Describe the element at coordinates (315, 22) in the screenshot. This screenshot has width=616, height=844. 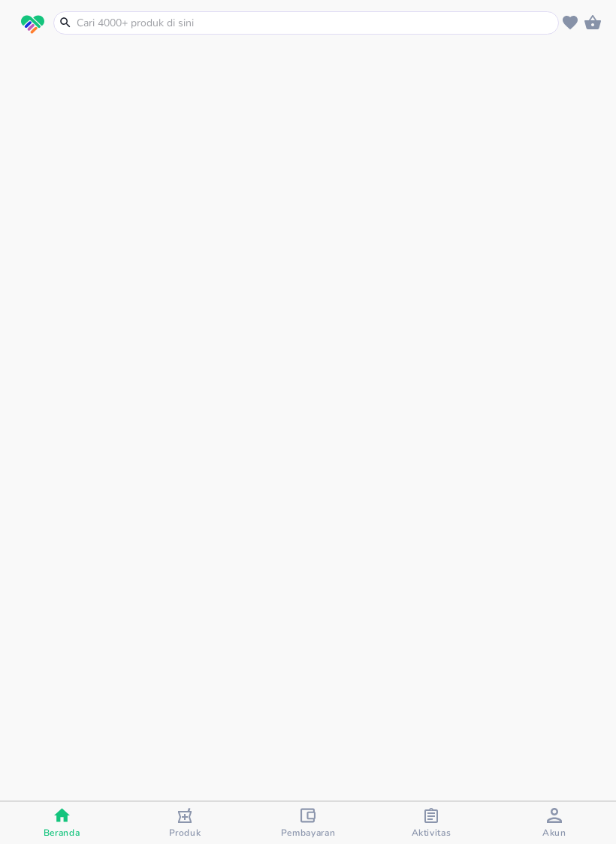
I see `input: Cari 4000+ produk di sini` at that location.